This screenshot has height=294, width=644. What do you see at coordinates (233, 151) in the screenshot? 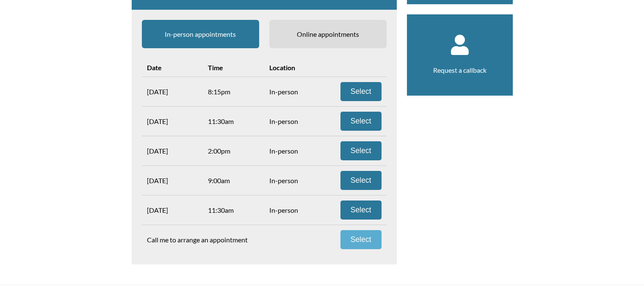
I see `div: 2:00pm` at bounding box center [233, 151].